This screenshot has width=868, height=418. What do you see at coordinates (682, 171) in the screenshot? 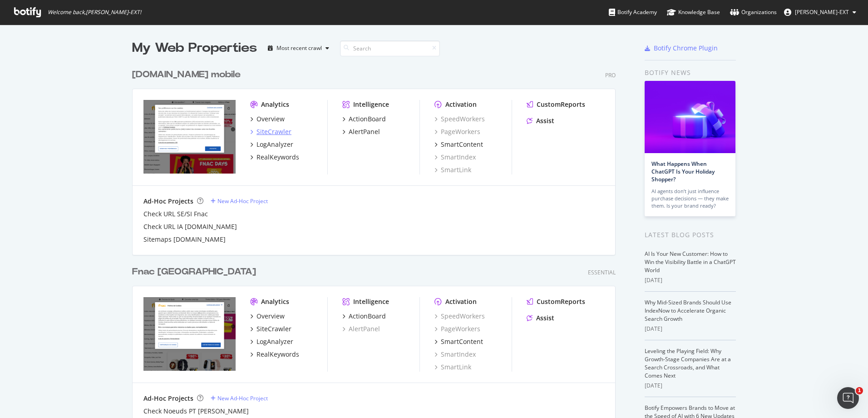
I see `a: What Happens When ChatGPT Is Your Holiday Shopper?` at bounding box center [682, 171].